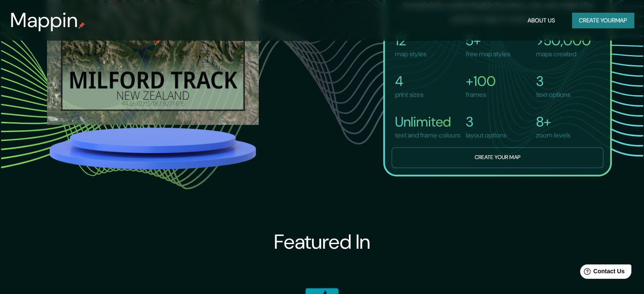 The image size is (644, 294). What do you see at coordinates (497, 158) in the screenshot?
I see `button: Create your map` at bounding box center [497, 158].